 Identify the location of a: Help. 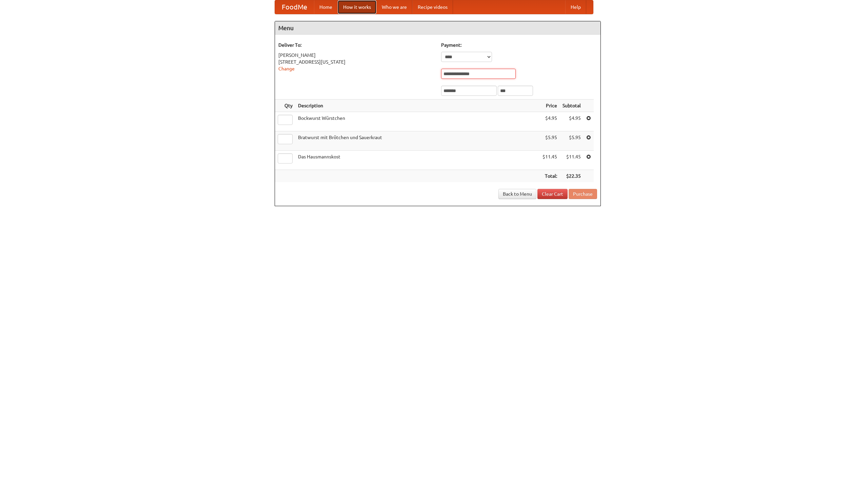
(576, 7).